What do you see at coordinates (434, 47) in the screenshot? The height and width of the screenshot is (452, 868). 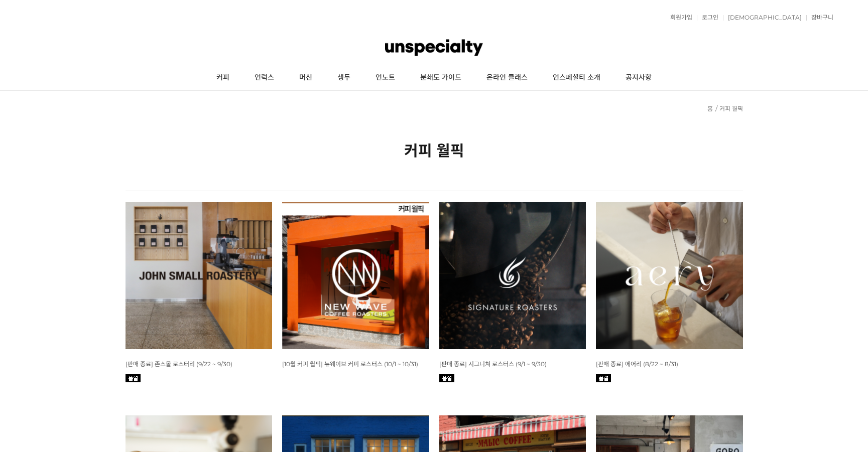 I see `img: 언스페셜티 몰` at bounding box center [434, 47].